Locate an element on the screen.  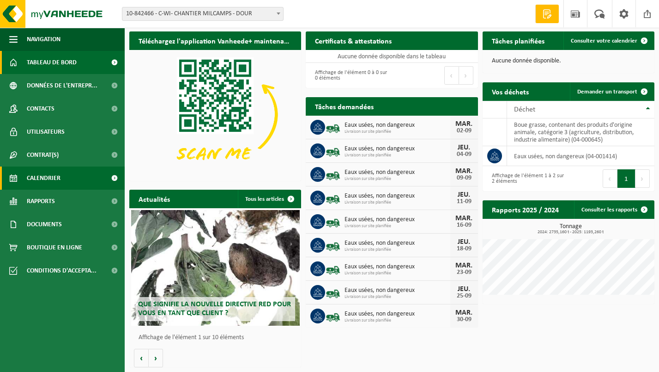
h2: Certificats & attestations is located at coordinates (354, 40).